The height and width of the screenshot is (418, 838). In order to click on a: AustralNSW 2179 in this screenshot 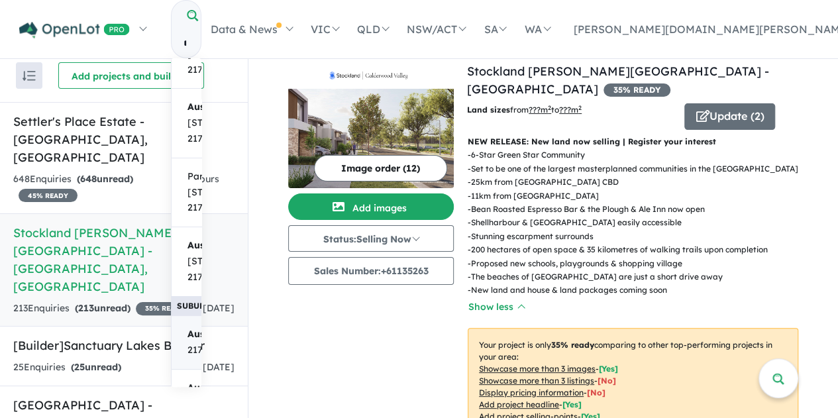, I will do `click(188, 343)`.